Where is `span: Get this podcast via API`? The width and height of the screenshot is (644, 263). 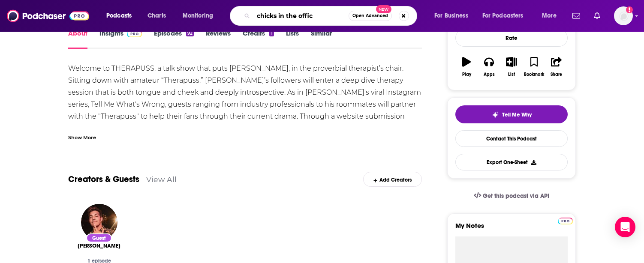
span: Get this podcast via API is located at coordinates (516, 196).